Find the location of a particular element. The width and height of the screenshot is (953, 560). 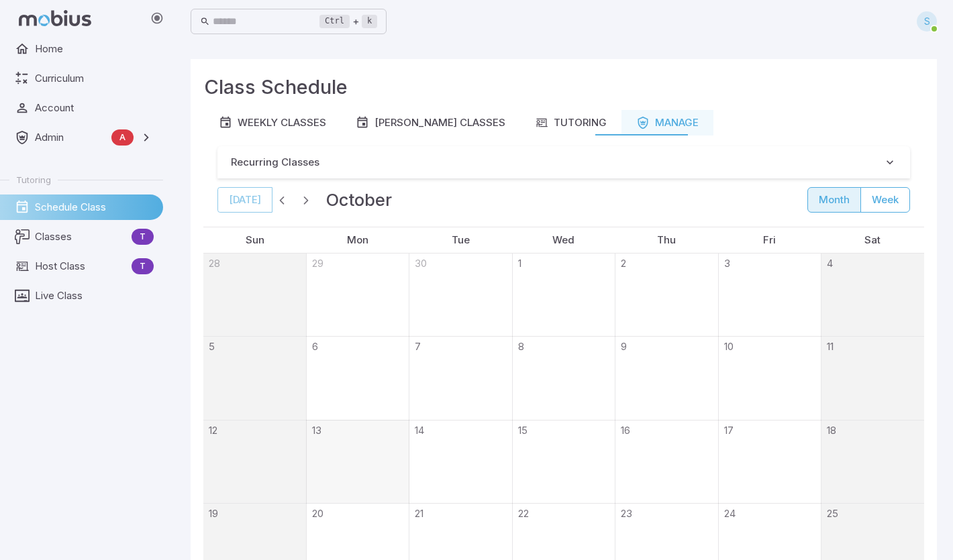

span: Tutoring is located at coordinates (33, 180).